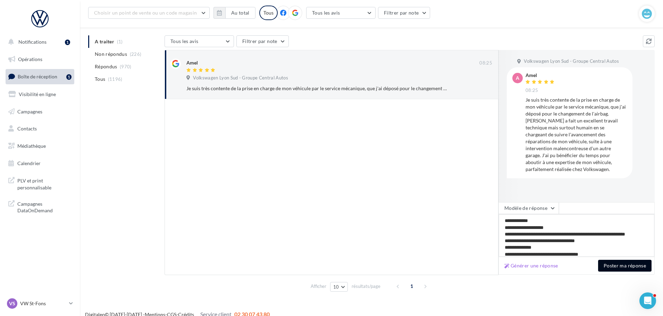 The width and height of the screenshot is (663, 316). What do you see at coordinates (44, 183) in the screenshot?
I see `span: PLV et print personnalisable` at bounding box center [44, 183].